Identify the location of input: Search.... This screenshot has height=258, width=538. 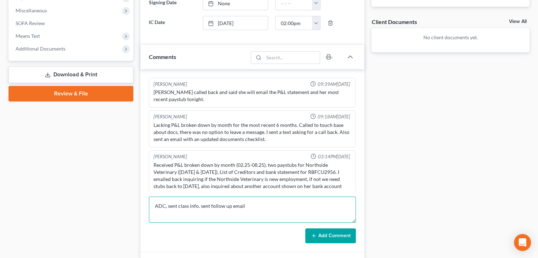
(292, 58).